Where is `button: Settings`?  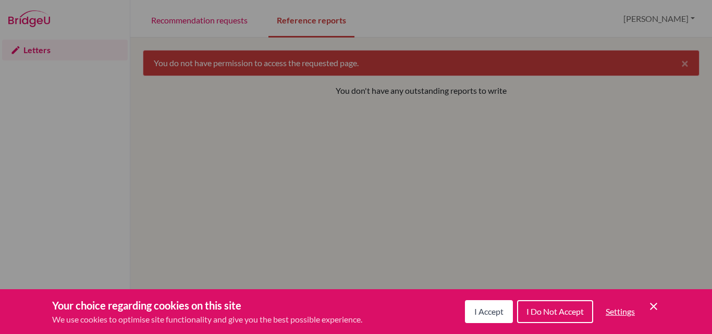
button: Settings is located at coordinates (620, 311).